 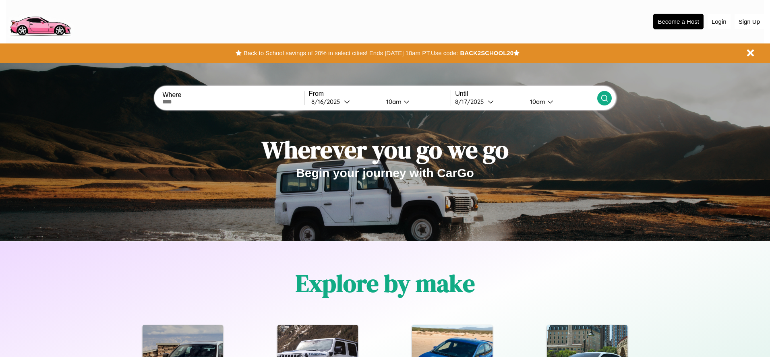 I want to click on label: From, so click(x=380, y=94).